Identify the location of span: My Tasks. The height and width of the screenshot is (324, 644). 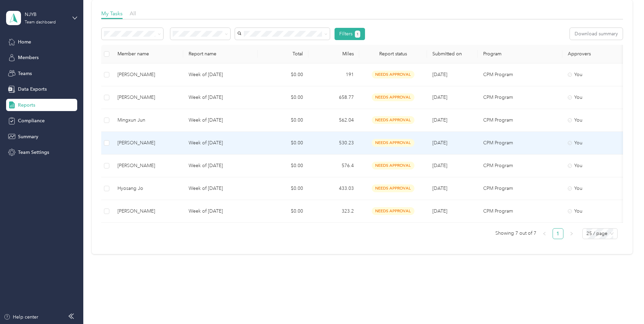
(112, 13).